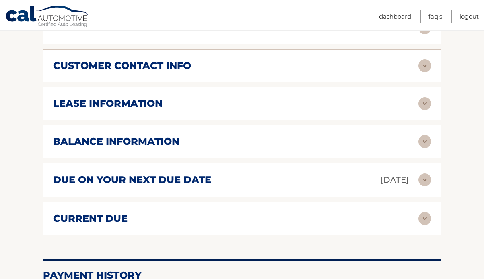  Describe the element at coordinates (469, 16) in the screenshot. I see `a: Logout` at that location.